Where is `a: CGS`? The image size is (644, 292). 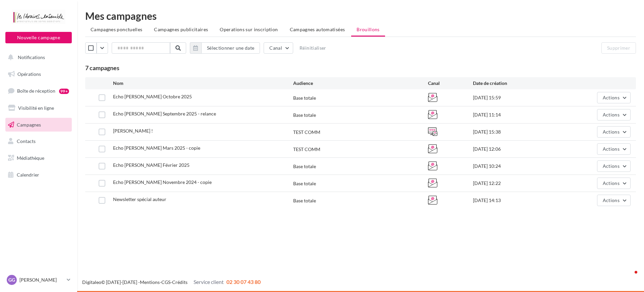
a: CGS is located at coordinates (166, 282).